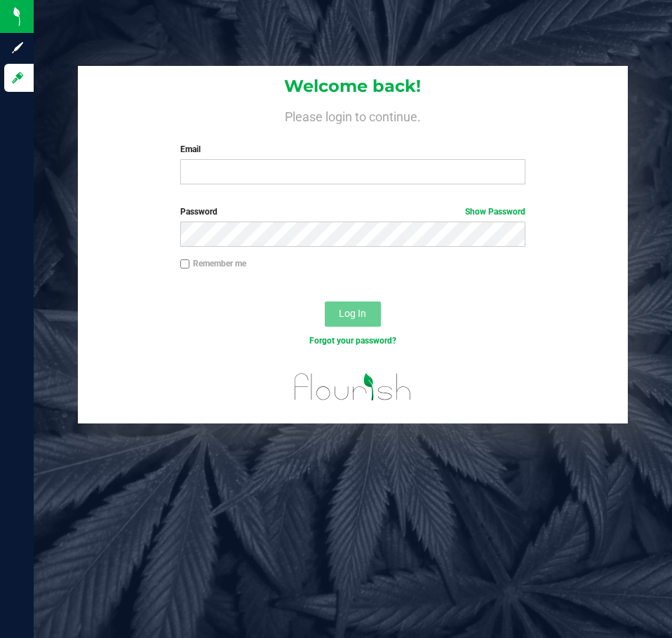 The image size is (672, 638). I want to click on label: Email, so click(353, 150).